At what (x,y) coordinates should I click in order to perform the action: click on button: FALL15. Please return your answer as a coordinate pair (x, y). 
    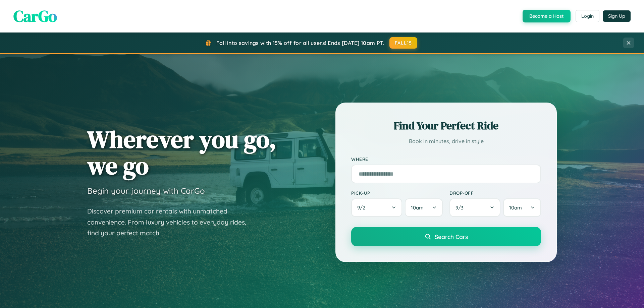
    Looking at the image, I should click on (404, 43).